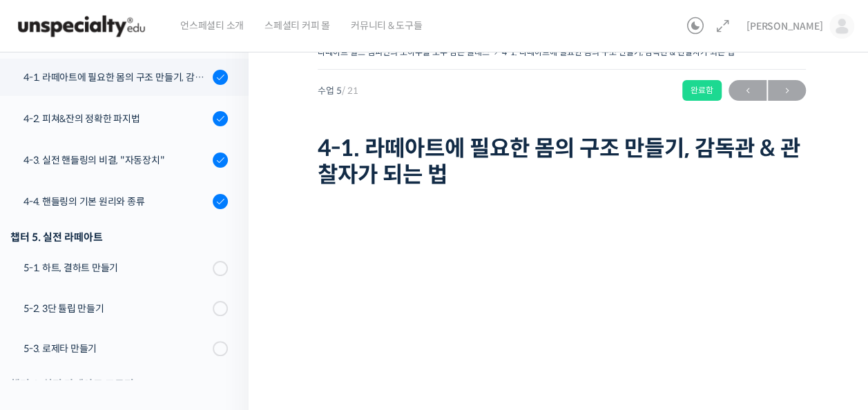 The width and height of the screenshot is (868, 410). Describe the element at coordinates (119, 384) in the screenshot. I see `div: 챕터 6. 실전 라떼아트 고급편` at that location.